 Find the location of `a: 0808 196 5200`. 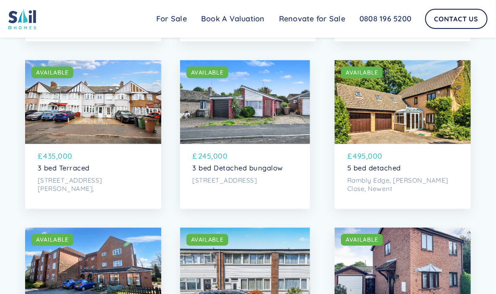

a: 0808 196 5200 is located at coordinates (386, 19).